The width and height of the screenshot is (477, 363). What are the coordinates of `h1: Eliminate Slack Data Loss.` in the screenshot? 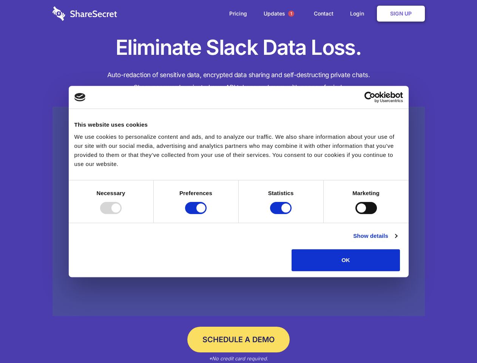 It's located at (239, 48).